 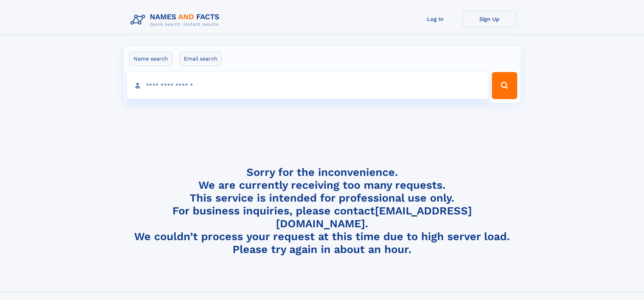 What do you see at coordinates (308, 86) in the screenshot?
I see `input: search input` at bounding box center [308, 86].